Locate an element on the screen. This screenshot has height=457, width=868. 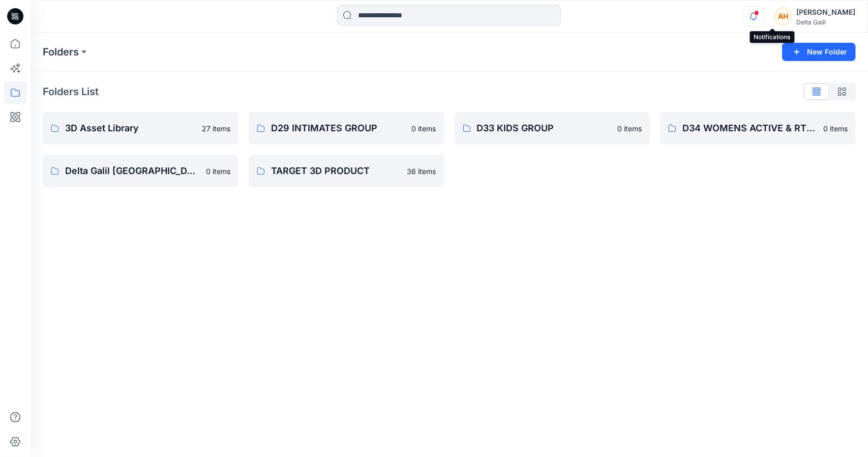
button: New Folder is located at coordinates (819, 52).